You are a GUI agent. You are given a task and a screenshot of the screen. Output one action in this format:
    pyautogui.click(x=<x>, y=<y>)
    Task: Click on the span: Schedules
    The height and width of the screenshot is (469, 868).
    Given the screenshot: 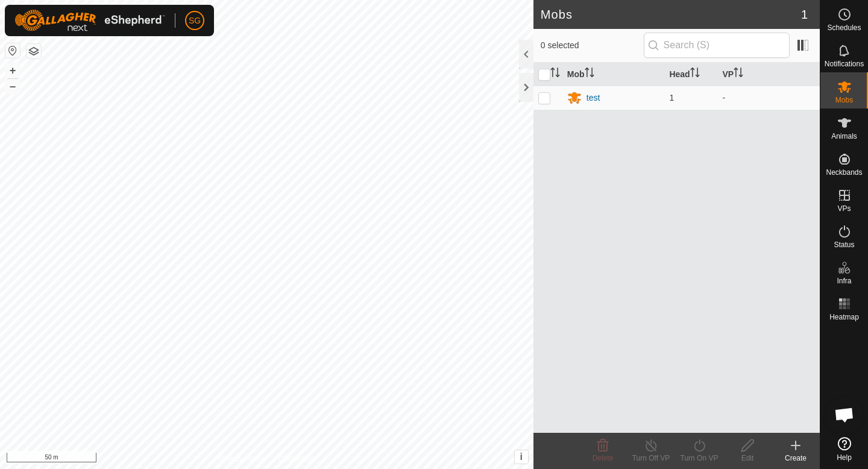 What is the action you would take?
    pyautogui.click(x=844, y=28)
    